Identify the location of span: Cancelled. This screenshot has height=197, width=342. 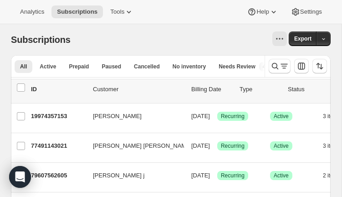
(147, 66).